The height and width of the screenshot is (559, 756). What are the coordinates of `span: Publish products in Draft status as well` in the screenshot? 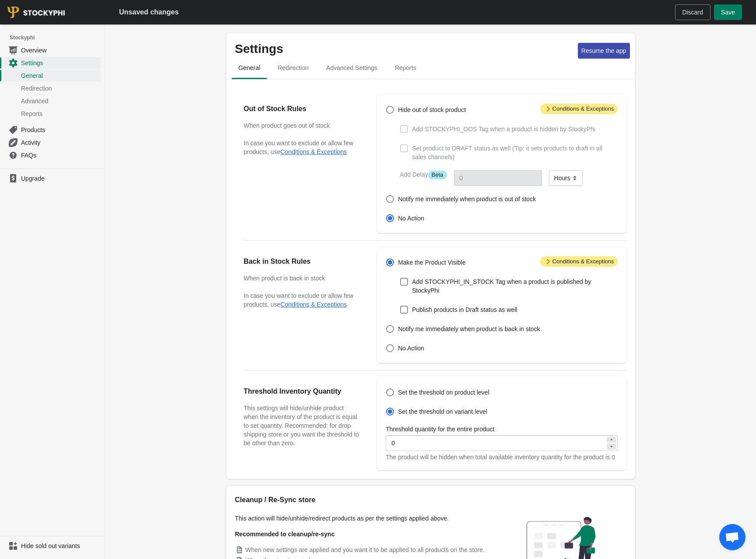 It's located at (465, 309).